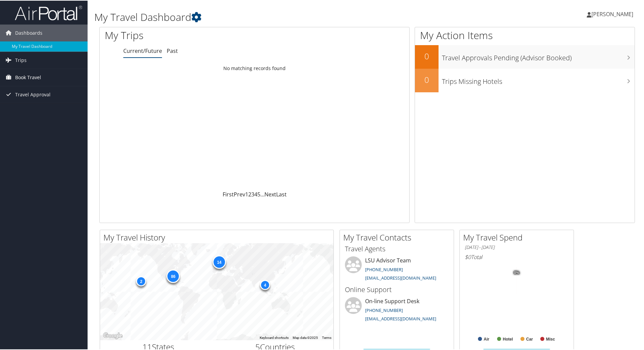 The height and width of the screenshot is (350, 644). I want to click on text: Car, so click(530, 338).